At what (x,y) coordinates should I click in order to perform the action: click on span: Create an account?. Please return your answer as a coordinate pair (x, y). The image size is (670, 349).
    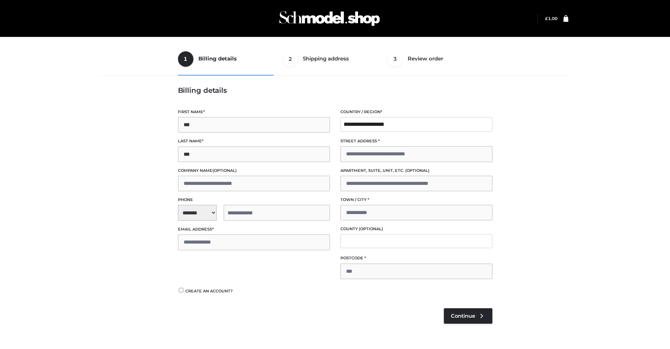
    Looking at the image, I should click on (209, 291).